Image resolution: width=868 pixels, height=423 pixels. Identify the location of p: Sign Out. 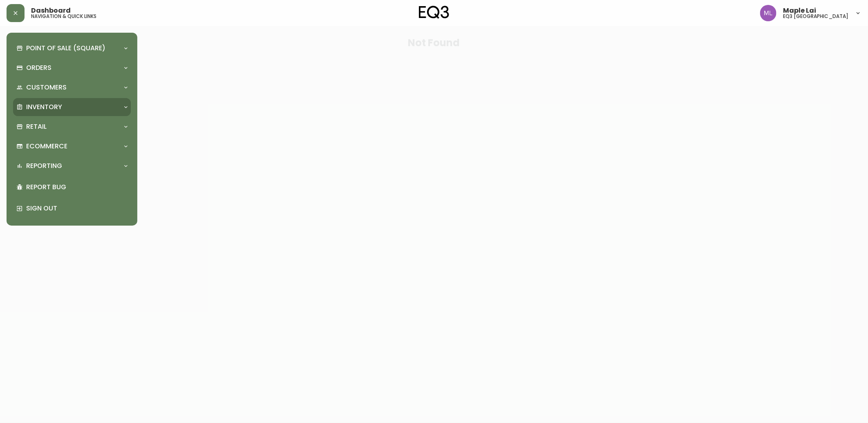
(77, 208).